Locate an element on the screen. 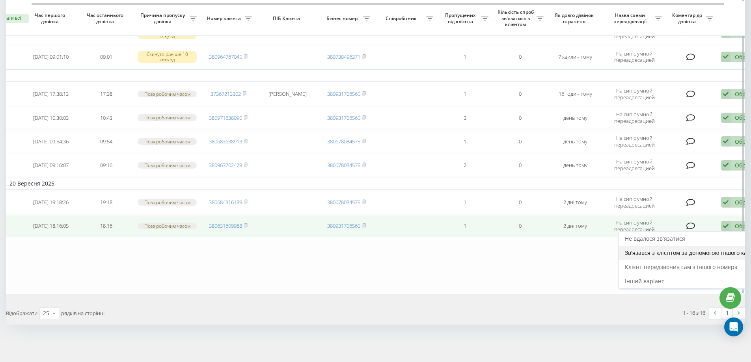  td: 2 is located at coordinates (465, 165).